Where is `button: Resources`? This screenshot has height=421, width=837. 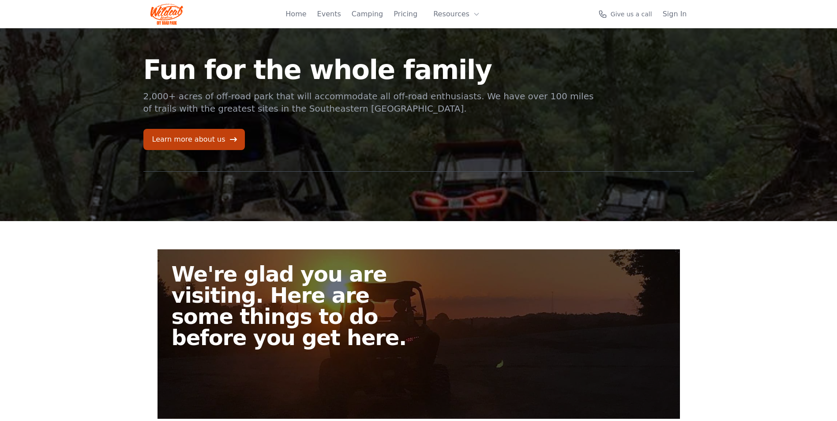 button: Resources is located at coordinates (457, 14).